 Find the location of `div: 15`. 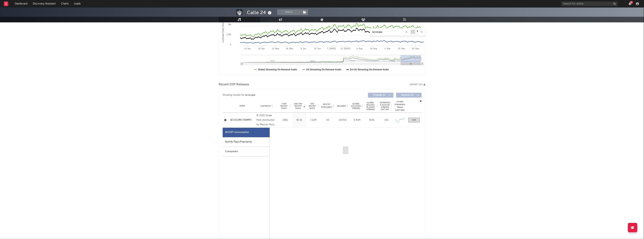

div: 15 is located at coordinates (631, 2).